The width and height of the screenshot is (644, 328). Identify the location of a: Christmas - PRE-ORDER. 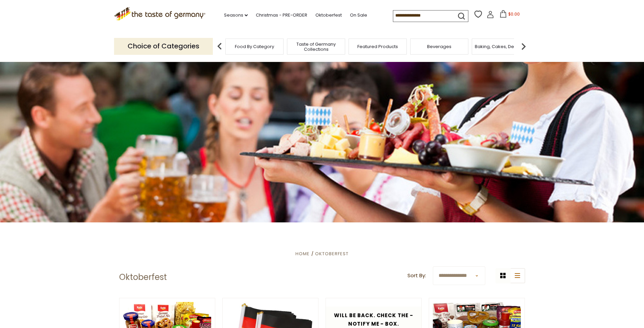
(281, 15).